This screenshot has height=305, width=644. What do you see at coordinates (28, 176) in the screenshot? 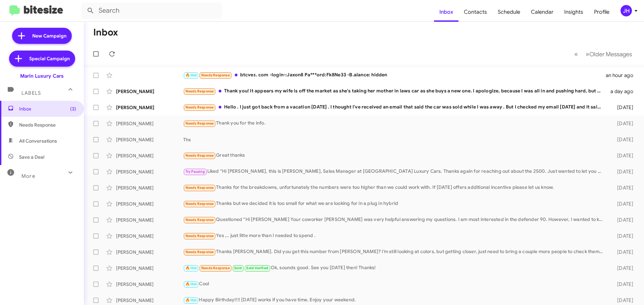
I see `span: More` at bounding box center [28, 176].